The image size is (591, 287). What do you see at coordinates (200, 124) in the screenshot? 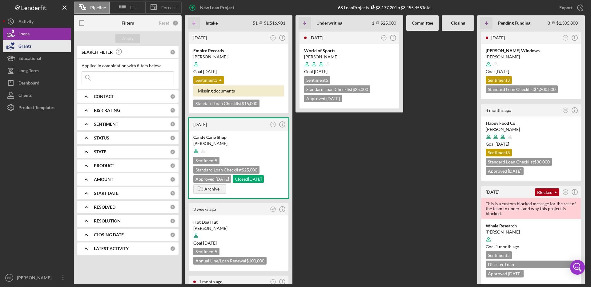
I see `time: 2025-08-12 18:47` at bounding box center [200, 124].